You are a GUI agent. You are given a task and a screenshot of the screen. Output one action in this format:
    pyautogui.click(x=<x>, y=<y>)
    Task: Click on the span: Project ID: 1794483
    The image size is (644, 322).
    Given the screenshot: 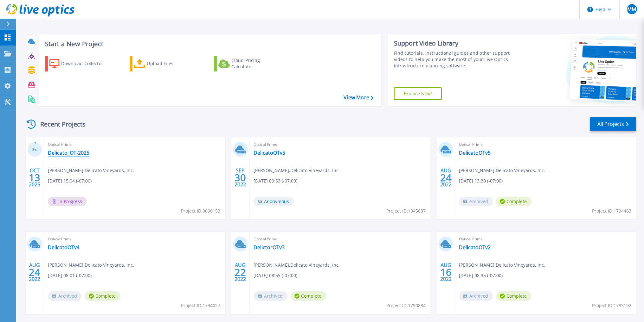 What is the action you would take?
    pyautogui.click(x=611, y=211)
    